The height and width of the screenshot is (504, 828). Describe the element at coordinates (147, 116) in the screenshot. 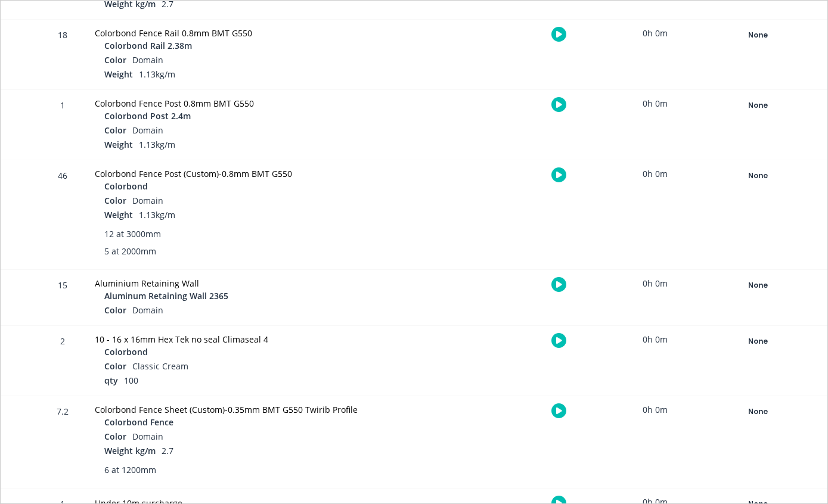

I see `span: Colorbond Post 2.4m` at that location.